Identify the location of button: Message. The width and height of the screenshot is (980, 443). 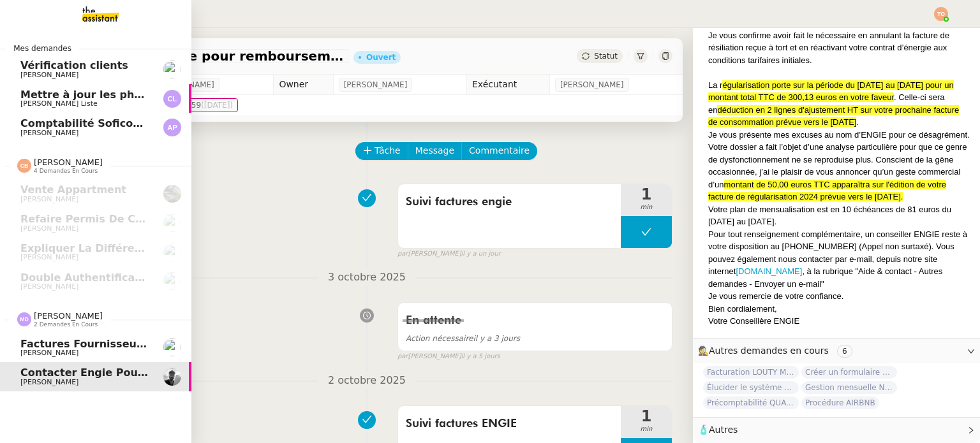
(434, 151).